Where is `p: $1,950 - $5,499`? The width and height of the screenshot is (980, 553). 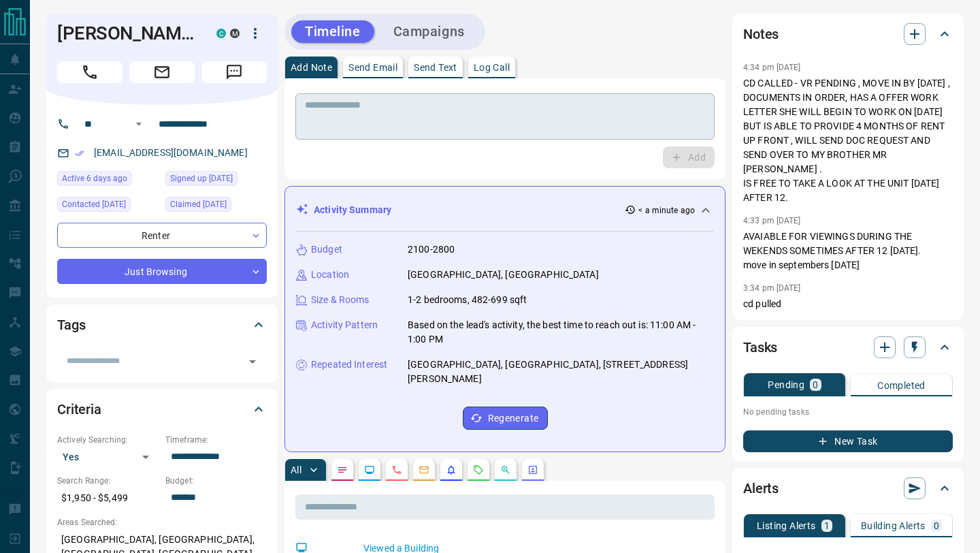
p: $1,950 - $5,499 is located at coordinates (107, 498).